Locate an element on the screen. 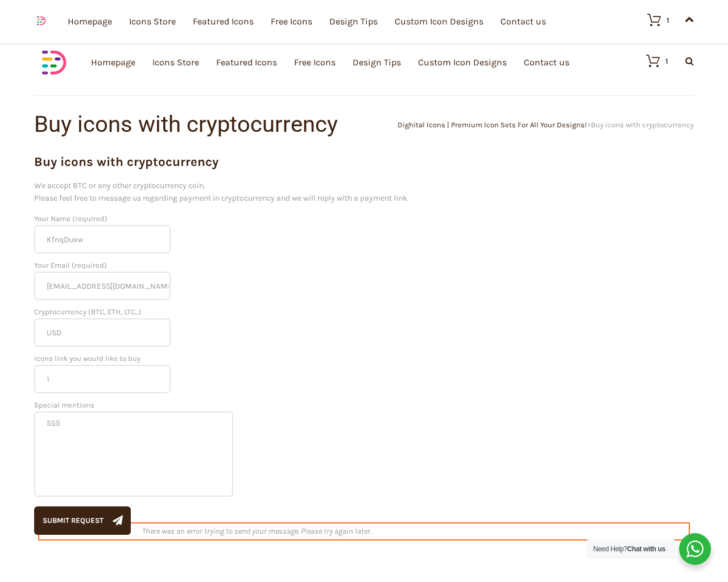 Image resolution: width=728 pixels, height=582 pixels. label: Special mentions is located at coordinates (134, 452).